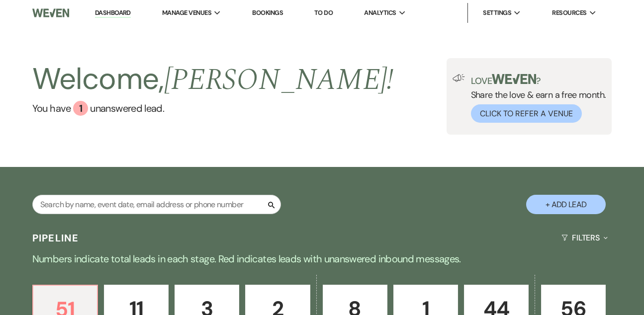 The image size is (644, 315). I want to click on a: Dashboard, so click(113, 13).